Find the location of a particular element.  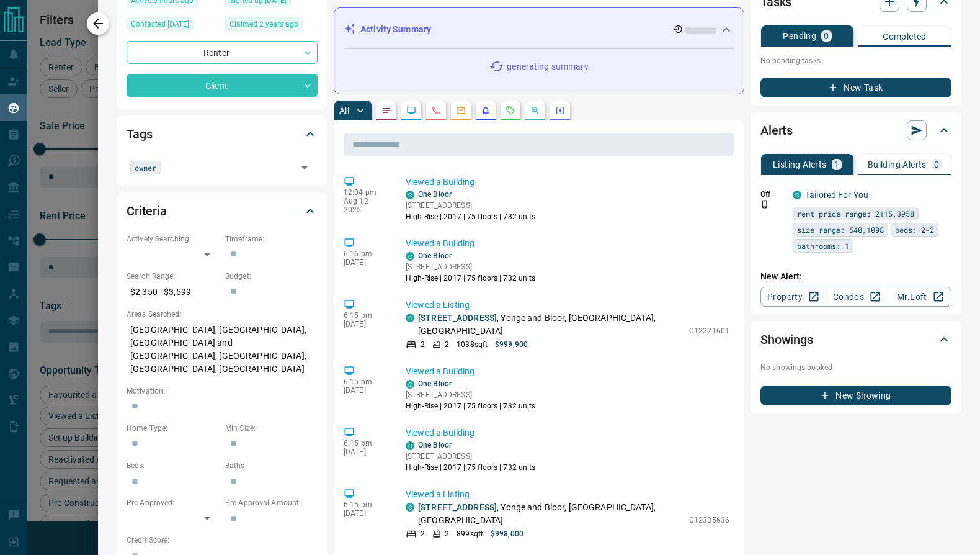

button: Open is located at coordinates (305, 168).